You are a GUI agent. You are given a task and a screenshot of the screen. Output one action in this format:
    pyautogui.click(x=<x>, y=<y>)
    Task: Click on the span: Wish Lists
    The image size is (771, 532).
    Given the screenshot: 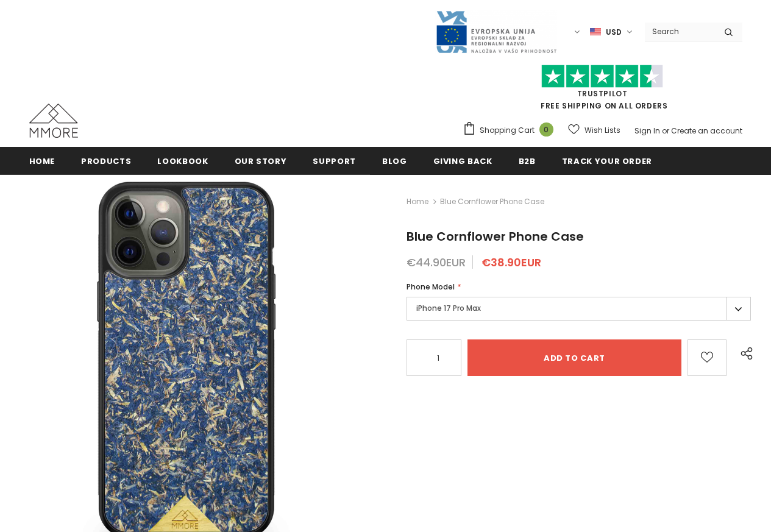 What is the action you would take?
    pyautogui.click(x=602, y=130)
    